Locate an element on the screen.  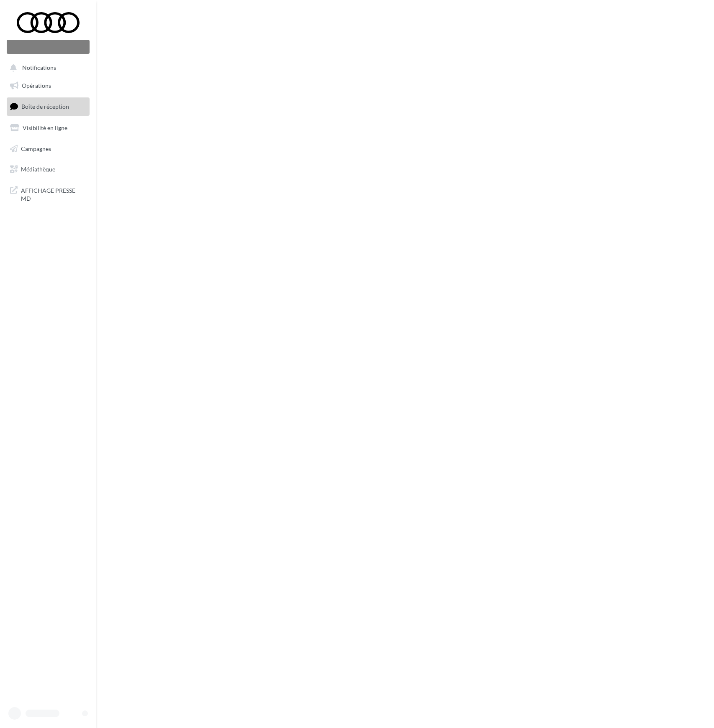
span: Visibilité en ligne is located at coordinates (45, 128).